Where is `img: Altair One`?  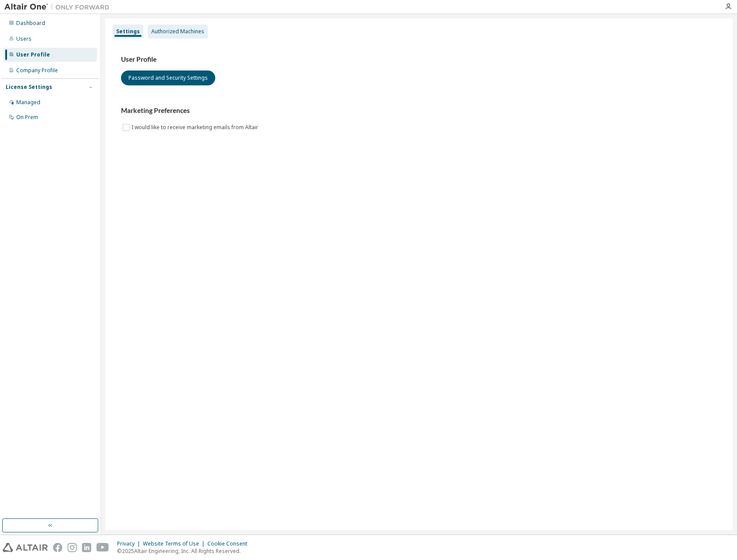 img: Altair One is located at coordinates (59, 7).